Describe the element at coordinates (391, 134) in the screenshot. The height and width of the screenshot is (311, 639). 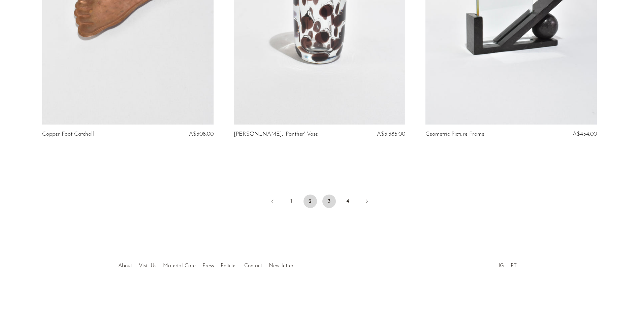
I see `span: A$3,385.00` at that location.